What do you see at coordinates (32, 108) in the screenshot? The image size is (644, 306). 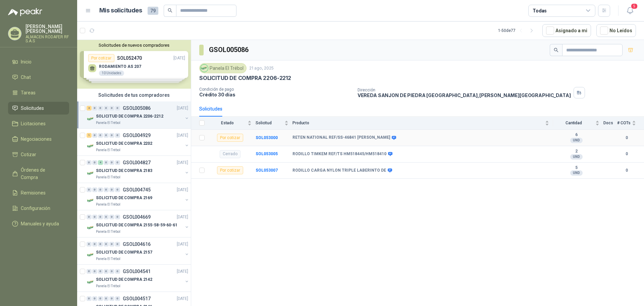 I see `span: Solicitudes` at bounding box center [32, 108].